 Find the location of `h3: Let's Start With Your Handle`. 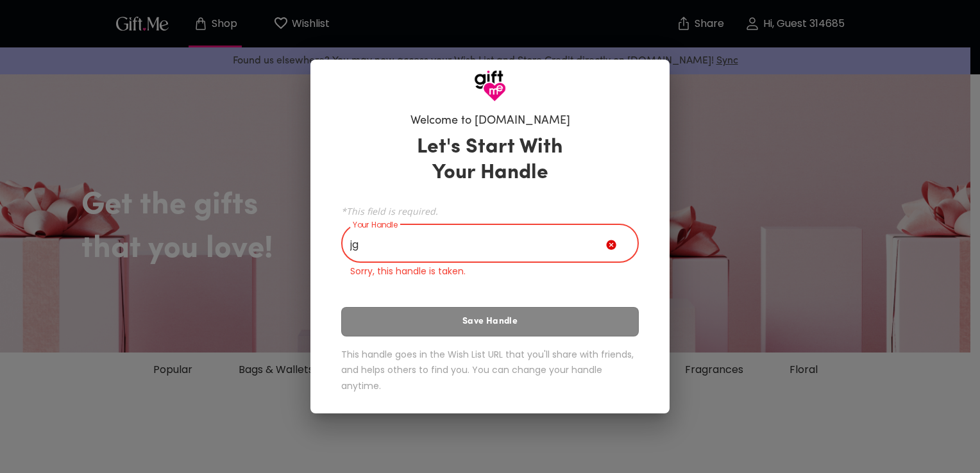

h3: Let's Start With Your Handle is located at coordinates (490, 160).